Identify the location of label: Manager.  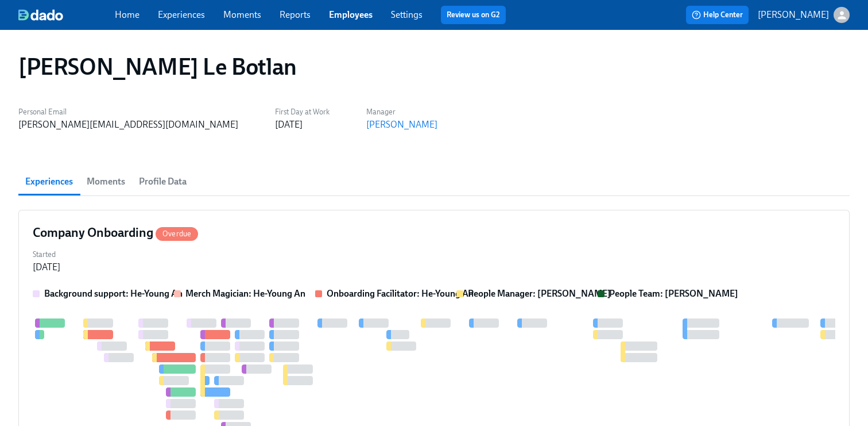
(402, 112).